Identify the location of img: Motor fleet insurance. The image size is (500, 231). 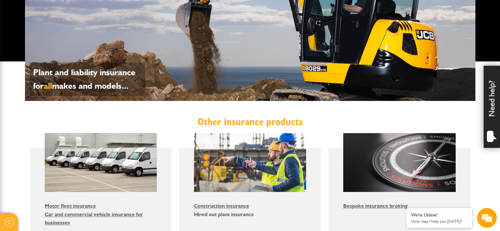
(101, 162).